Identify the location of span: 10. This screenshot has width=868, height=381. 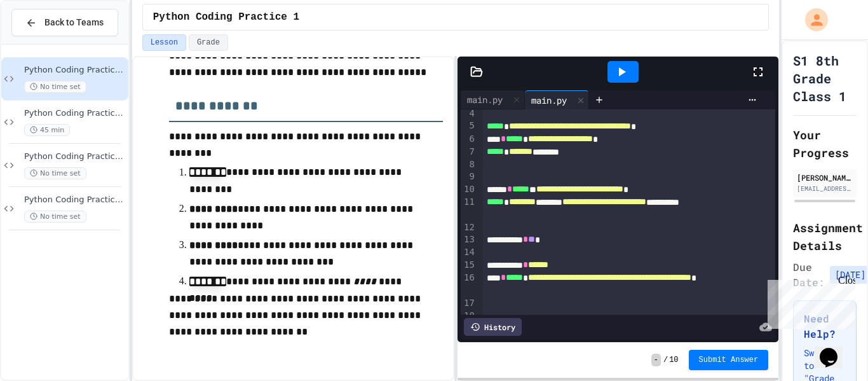
(674, 360).